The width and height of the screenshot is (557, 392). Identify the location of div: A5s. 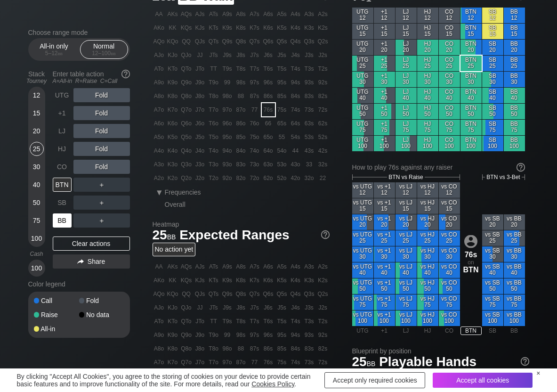
(282, 14).